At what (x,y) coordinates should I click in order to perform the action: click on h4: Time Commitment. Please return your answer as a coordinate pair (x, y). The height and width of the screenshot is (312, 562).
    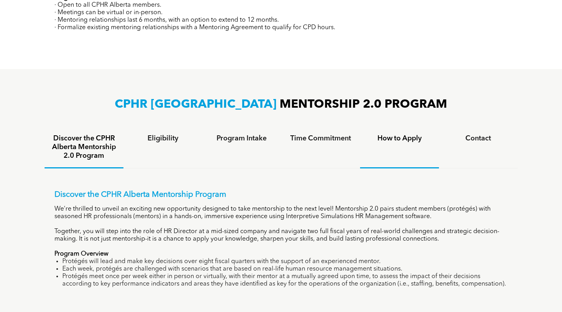
    Looking at the image, I should click on (321, 138).